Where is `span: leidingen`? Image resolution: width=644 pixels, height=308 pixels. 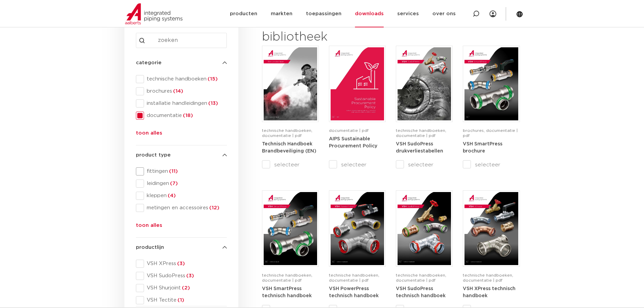 span: leidingen is located at coordinates (185, 184).